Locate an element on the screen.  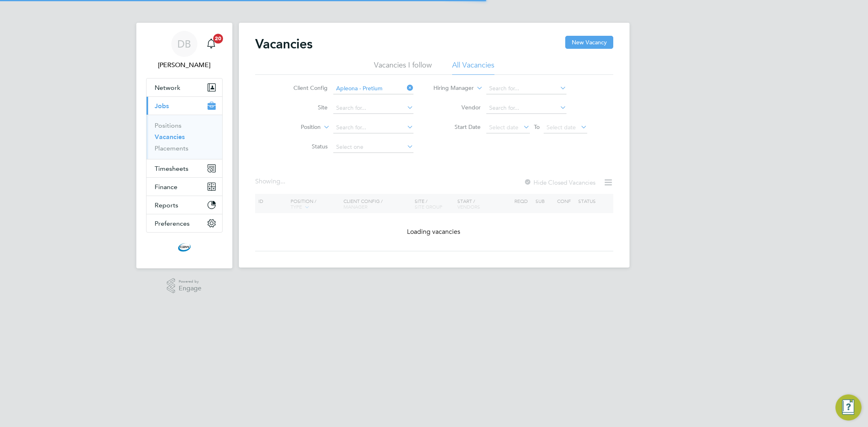
span: DB is located at coordinates (184, 44).